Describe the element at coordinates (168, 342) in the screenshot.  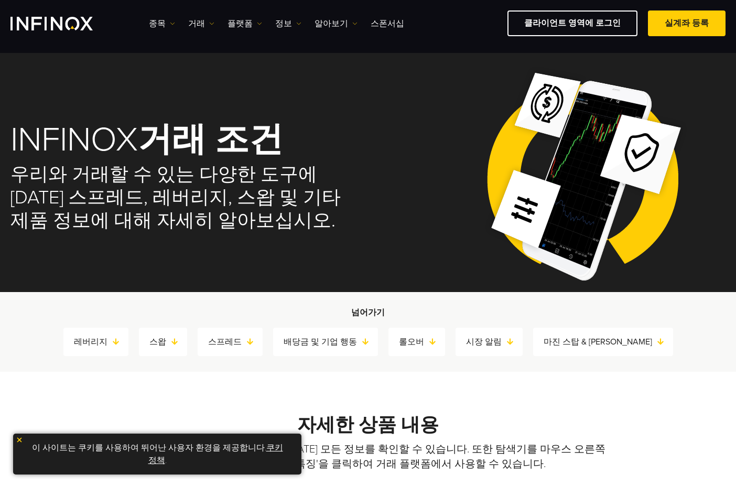
I see `a: 스왑` at that location.